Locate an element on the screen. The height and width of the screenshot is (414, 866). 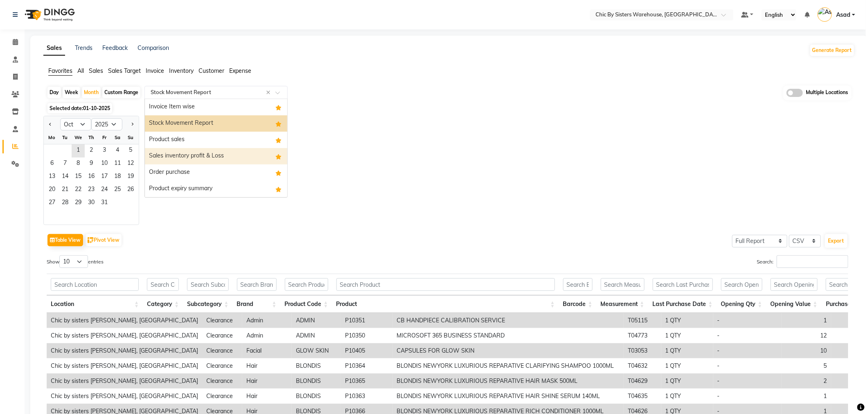
div: Friday, October 10, 2025 is located at coordinates (104, 164).